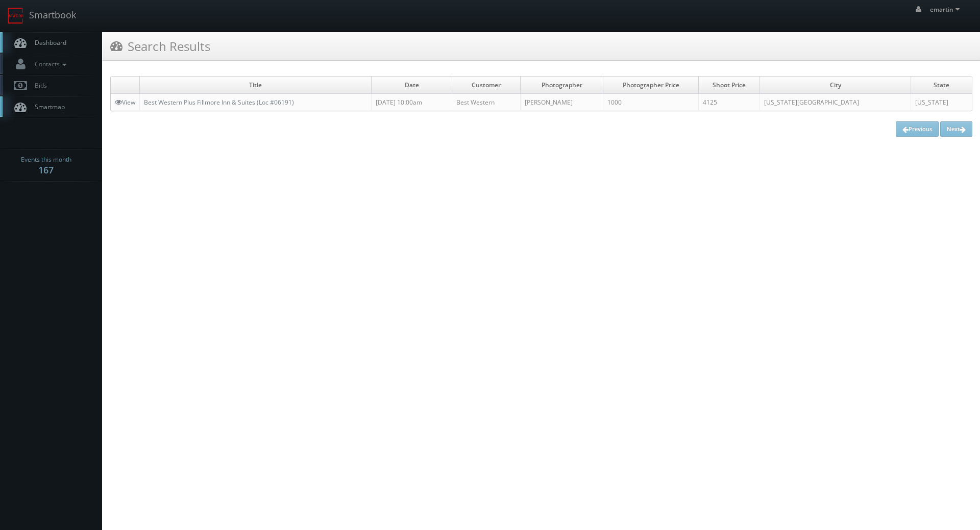 Image resolution: width=980 pixels, height=530 pixels. Describe the element at coordinates (48, 42) in the screenshot. I see `span: Dashboard` at that location.